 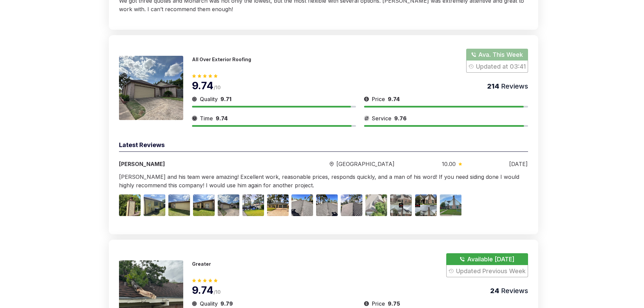 I want to click on img: Image 2, so click(x=154, y=205).